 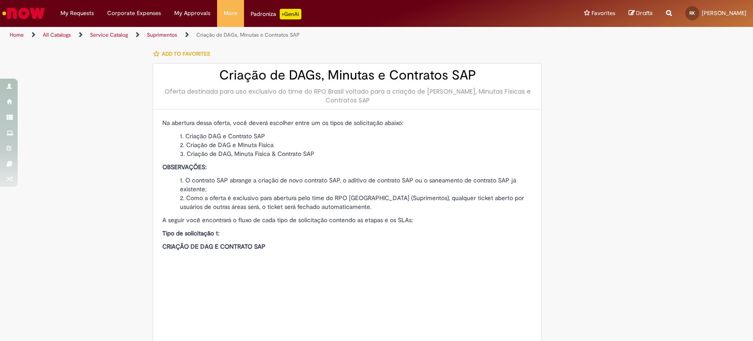 What do you see at coordinates (190, 233) in the screenshot?
I see `strong: Tipo de solicitação 1:` at bounding box center [190, 233].